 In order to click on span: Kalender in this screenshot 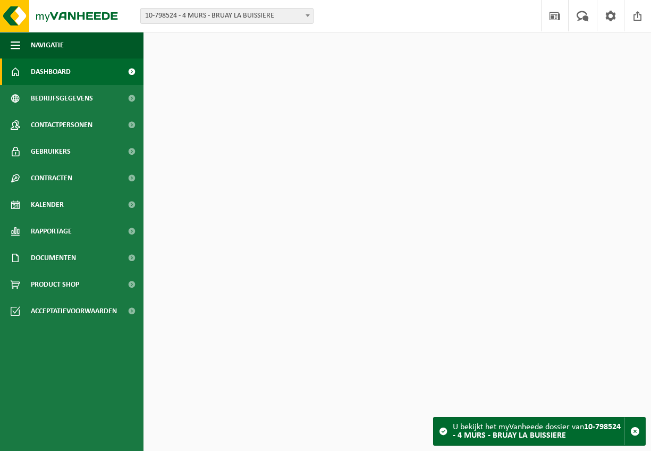, I will do `click(47, 205)`.